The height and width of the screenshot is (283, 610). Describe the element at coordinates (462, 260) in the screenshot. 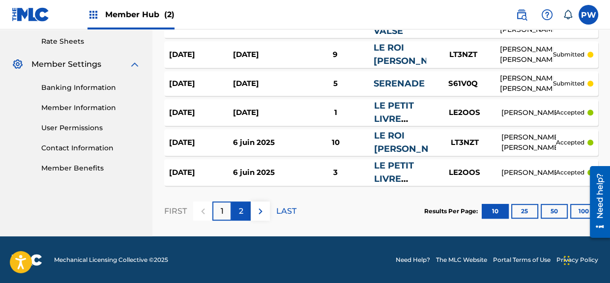

I see `a: The MLC Website` at that location.